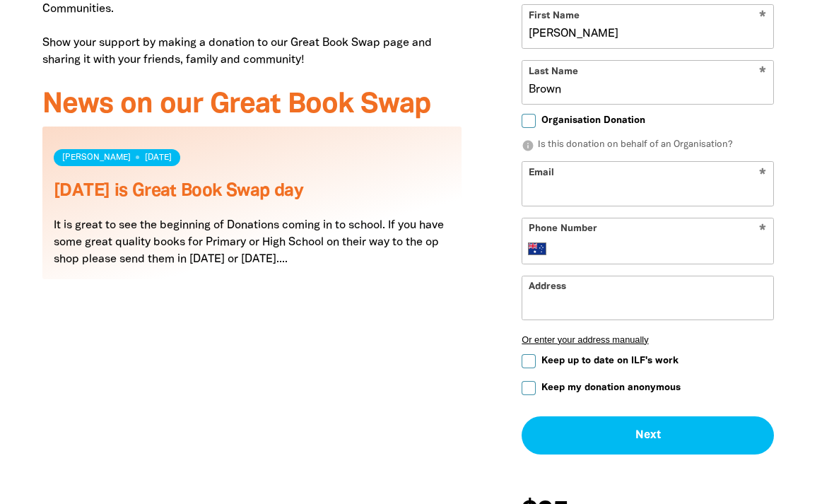  I want to click on span: Keep up to date on ILF's work, so click(610, 361).